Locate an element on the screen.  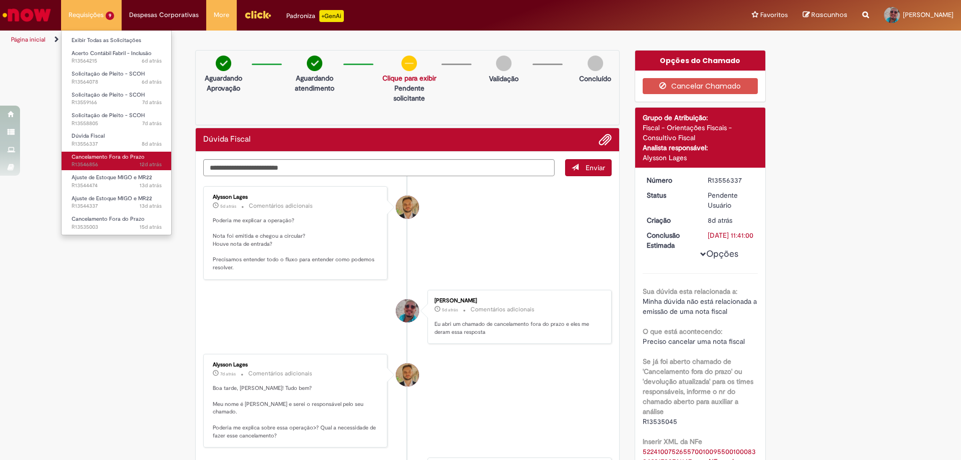
p: Validação is located at coordinates (504, 79).